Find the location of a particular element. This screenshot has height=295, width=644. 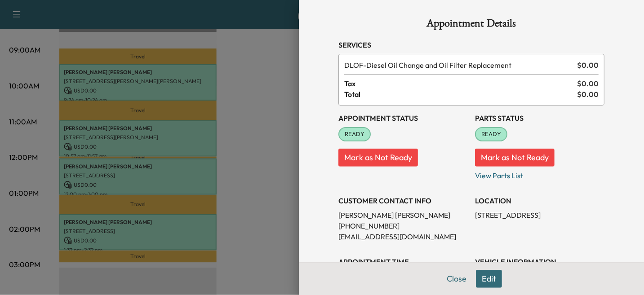

span: Tax is located at coordinates (461, 84).